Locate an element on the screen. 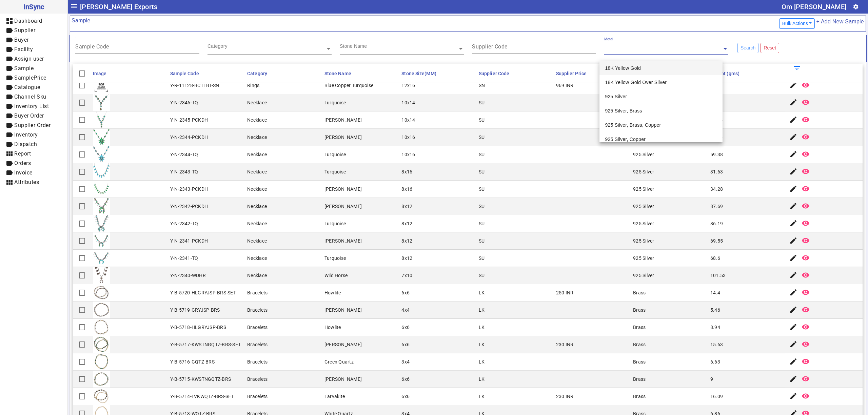 Image resolution: width=868 pixels, height=415 pixels. img: 210de55a-6af4-49fe-861d-18caef6475db is located at coordinates (101, 310).